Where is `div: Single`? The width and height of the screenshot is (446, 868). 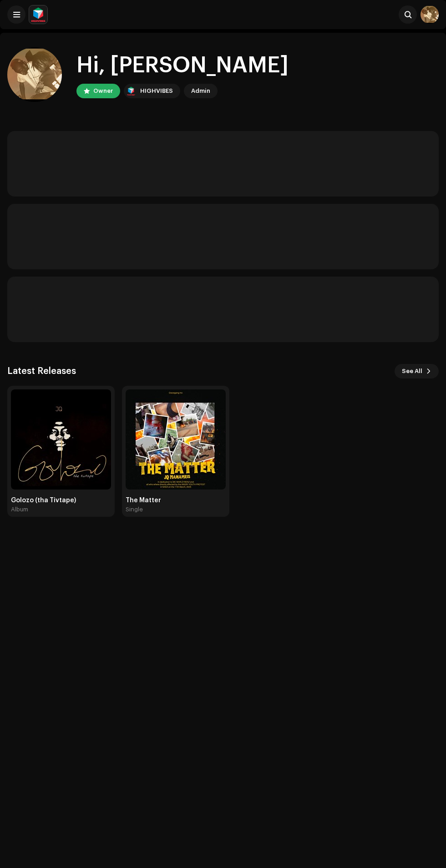
div: Single is located at coordinates (134, 509).